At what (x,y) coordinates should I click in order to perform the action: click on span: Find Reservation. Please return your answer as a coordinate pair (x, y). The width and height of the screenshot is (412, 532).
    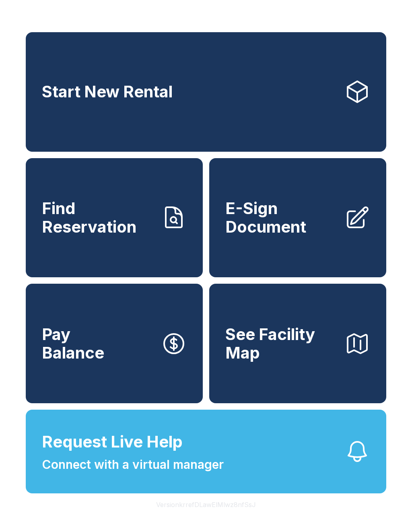
    Looking at the image, I should click on (98, 217).